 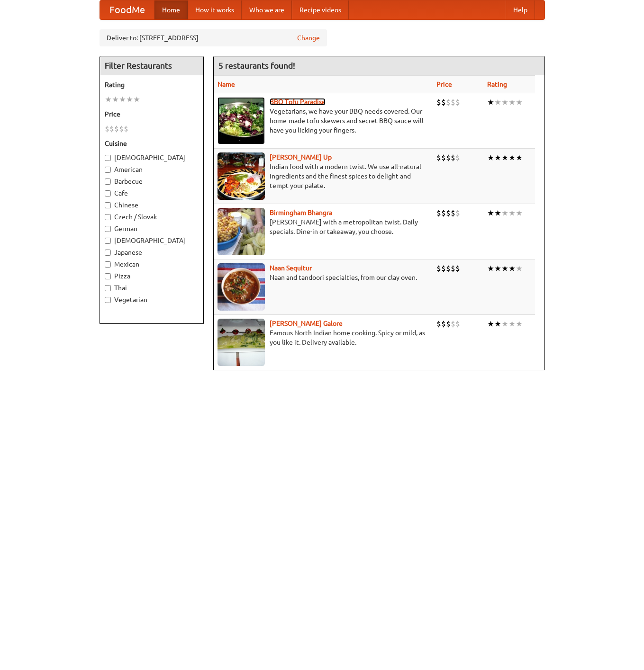 I want to click on a: Home, so click(x=171, y=10).